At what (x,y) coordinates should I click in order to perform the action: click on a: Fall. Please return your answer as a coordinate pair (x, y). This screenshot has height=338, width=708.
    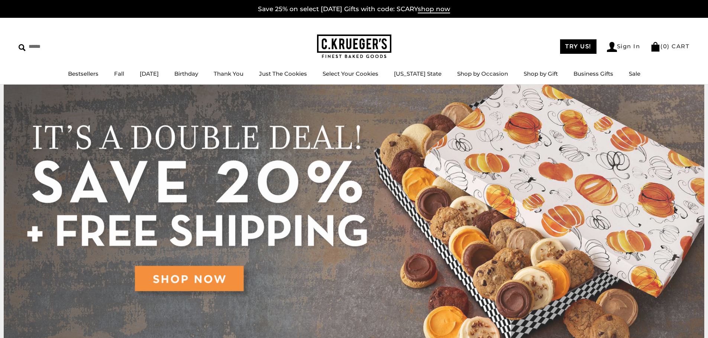
    Looking at the image, I should click on (119, 74).